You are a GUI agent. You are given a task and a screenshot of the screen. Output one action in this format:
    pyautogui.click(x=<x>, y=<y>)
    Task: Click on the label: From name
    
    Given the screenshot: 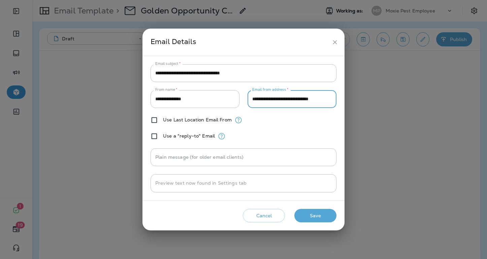 What is the action you would take?
    pyautogui.click(x=166, y=90)
    